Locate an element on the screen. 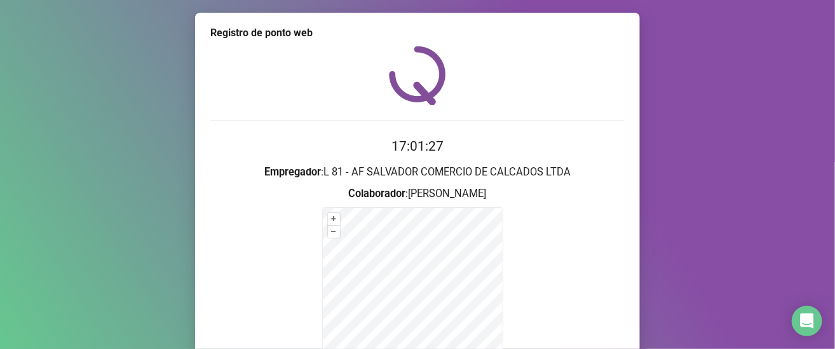 The image size is (835, 349). time: 17:01:27 is located at coordinates (417, 146).